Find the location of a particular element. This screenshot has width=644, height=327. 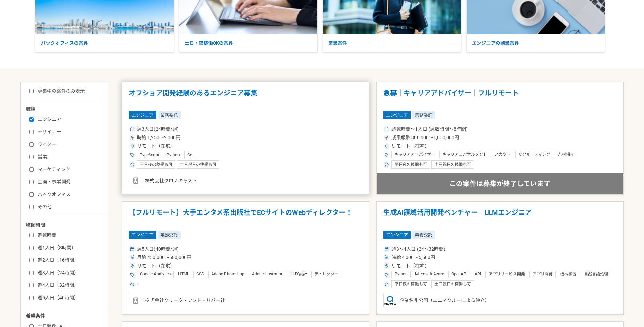

span: Adobe Photoshop is located at coordinates (228, 274).